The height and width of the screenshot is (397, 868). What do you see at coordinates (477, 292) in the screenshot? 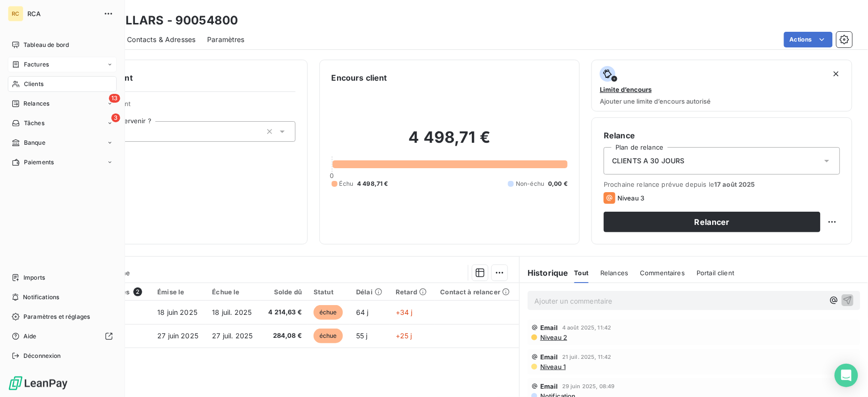
I see `div: Contact à relancer` at bounding box center [477, 292].